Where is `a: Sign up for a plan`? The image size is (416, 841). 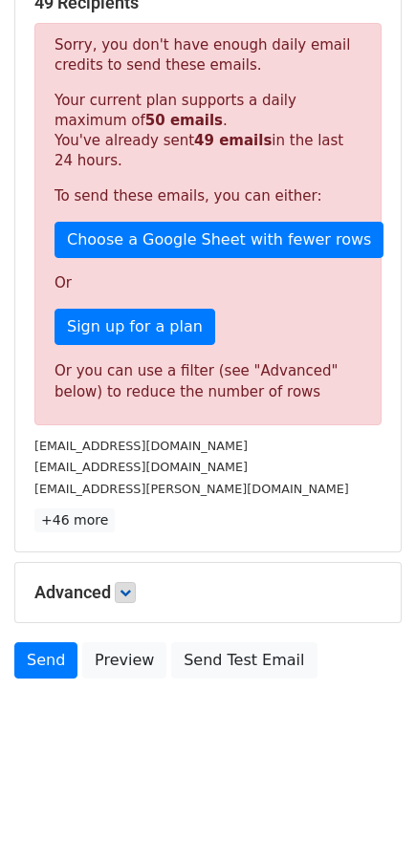
a: Sign up for a plan is located at coordinates (135, 327).